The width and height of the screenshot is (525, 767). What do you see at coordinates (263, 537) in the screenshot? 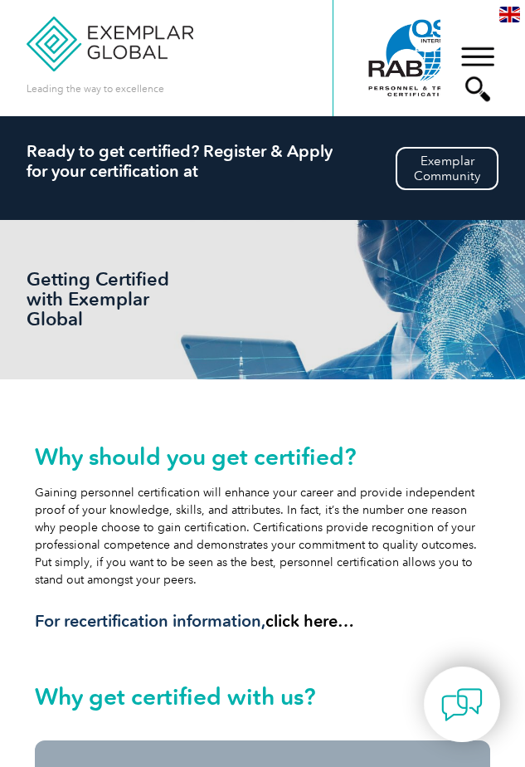
I see `div: Gaining personnel certification will enhance your career and provide independent proof of your kn...` at bounding box center [263, 537].